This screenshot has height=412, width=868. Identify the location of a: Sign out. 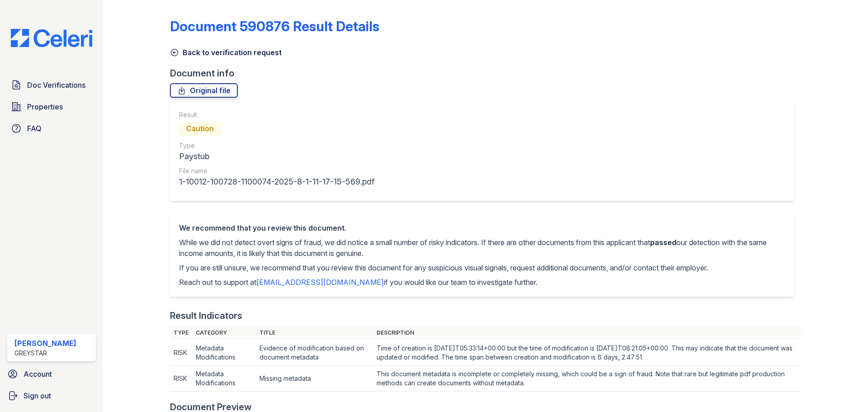
(52, 395).